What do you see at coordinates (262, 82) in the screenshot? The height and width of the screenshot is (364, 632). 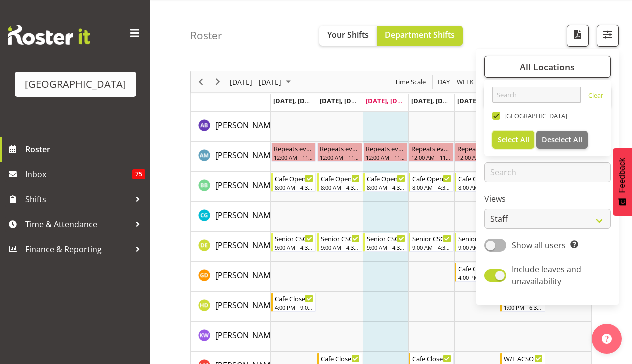 I see `button: August 25 - 31, 2025` at bounding box center [262, 82].